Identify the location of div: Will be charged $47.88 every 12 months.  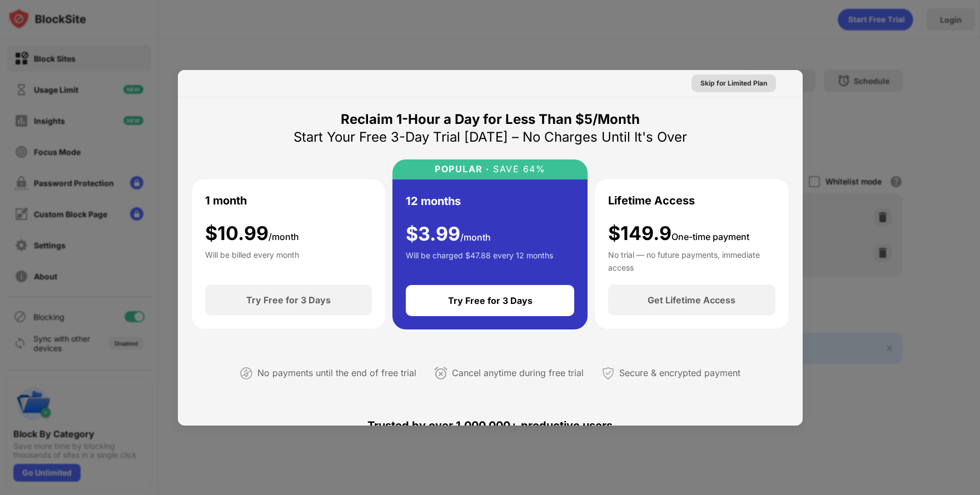
(479, 261).